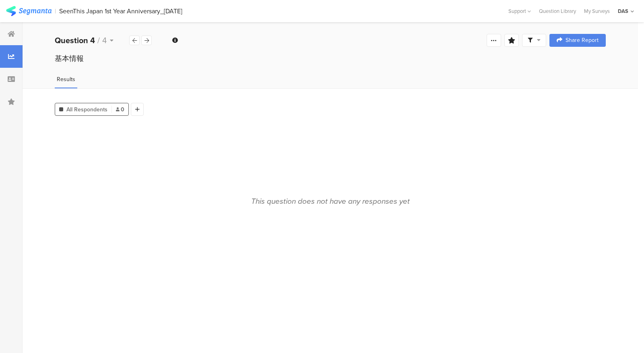 The width and height of the screenshot is (644, 353). What do you see at coordinates (330, 58) in the screenshot?
I see `div: 基本情報` at bounding box center [330, 58].